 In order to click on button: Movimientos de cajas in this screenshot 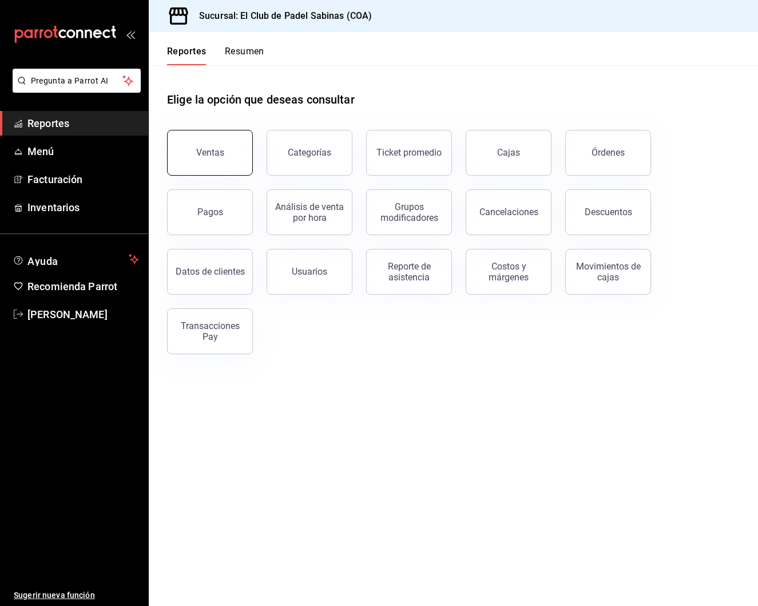, I will do `click(608, 272)`.